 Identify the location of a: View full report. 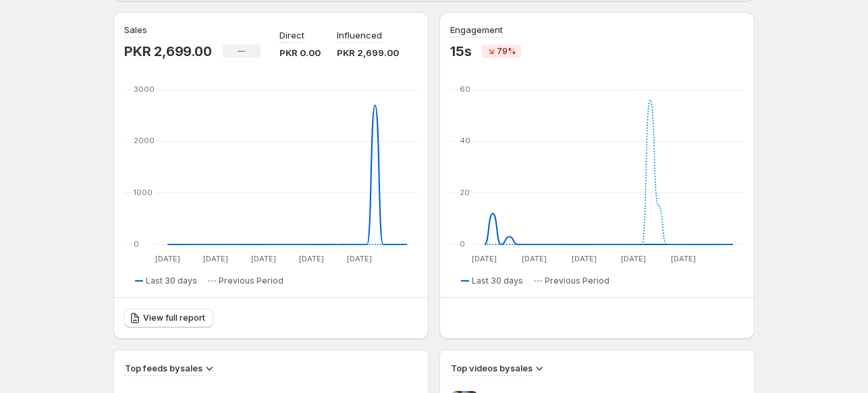
(168, 318).